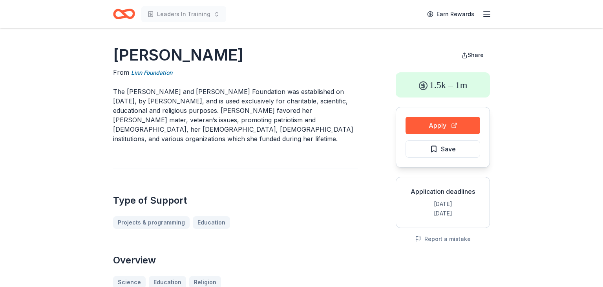 This screenshot has width=603, height=287. I want to click on button: Save, so click(443, 149).